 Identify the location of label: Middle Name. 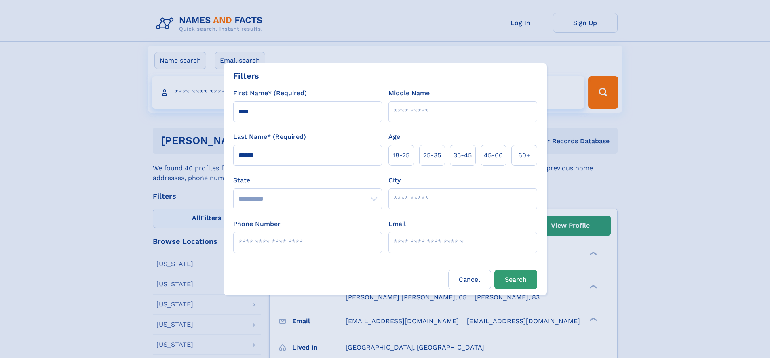
(409, 93).